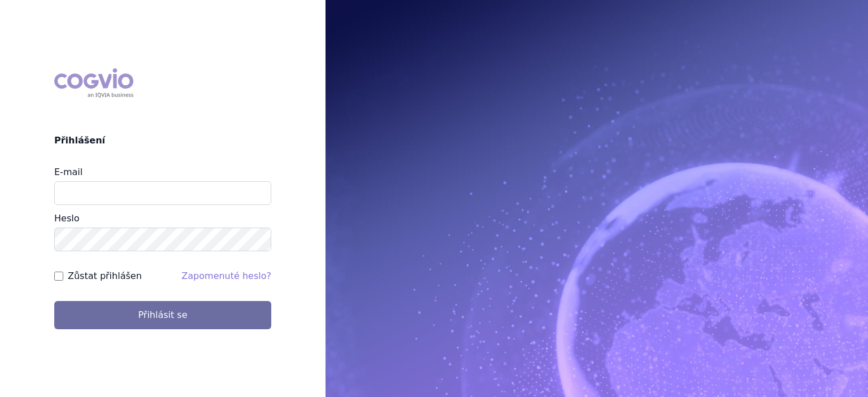 This screenshot has height=397, width=868. I want to click on label: Zůstat přihlášen, so click(105, 276).